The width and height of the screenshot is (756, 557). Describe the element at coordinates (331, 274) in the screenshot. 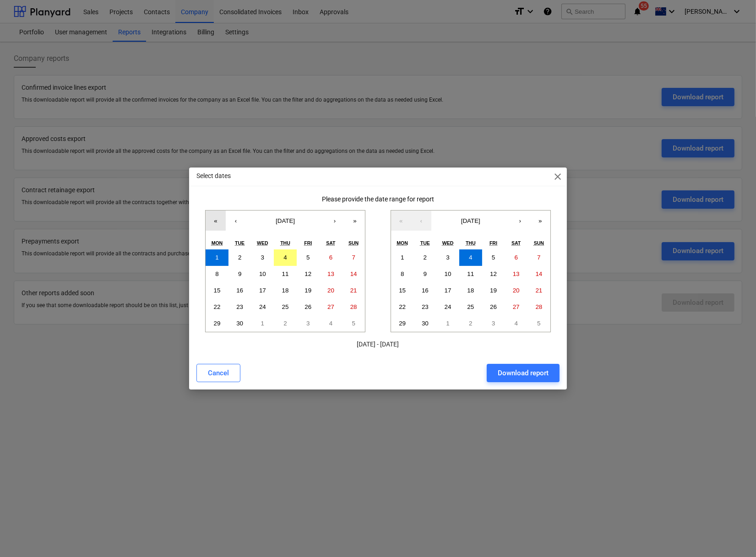

I see `button: September 13, 2025` at that location.